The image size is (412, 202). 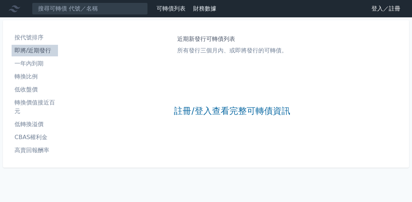 What do you see at coordinates (232, 51) in the screenshot?
I see `p: 所有發行三個月內、或即將發行的可轉債。` at bounding box center [232, 51].